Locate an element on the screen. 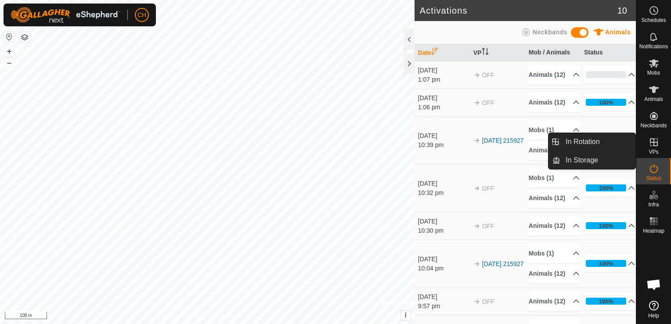  th: Date is located at coordinates (442, 53).